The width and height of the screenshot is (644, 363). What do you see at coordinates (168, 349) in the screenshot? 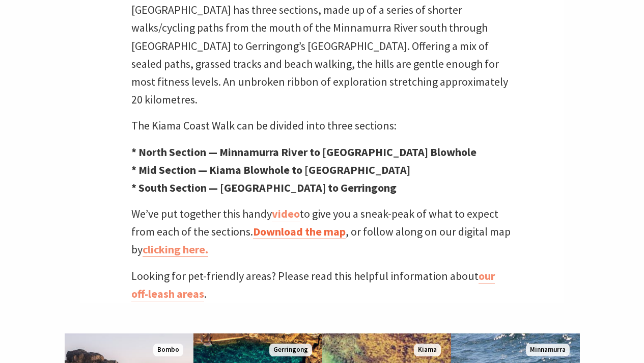
I see `span: Bombo` at bounding box center [168, 349].